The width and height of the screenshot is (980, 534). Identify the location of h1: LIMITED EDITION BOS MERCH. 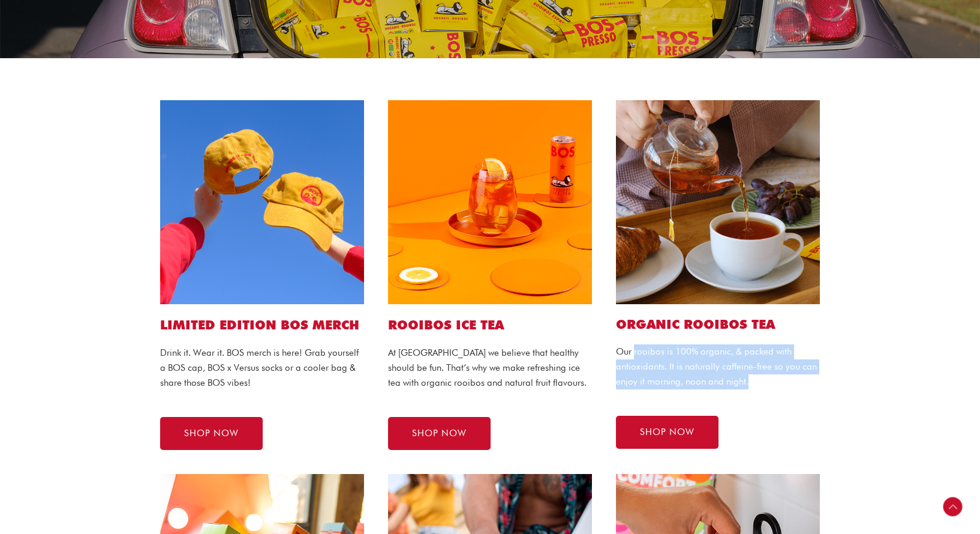
(262, 325).